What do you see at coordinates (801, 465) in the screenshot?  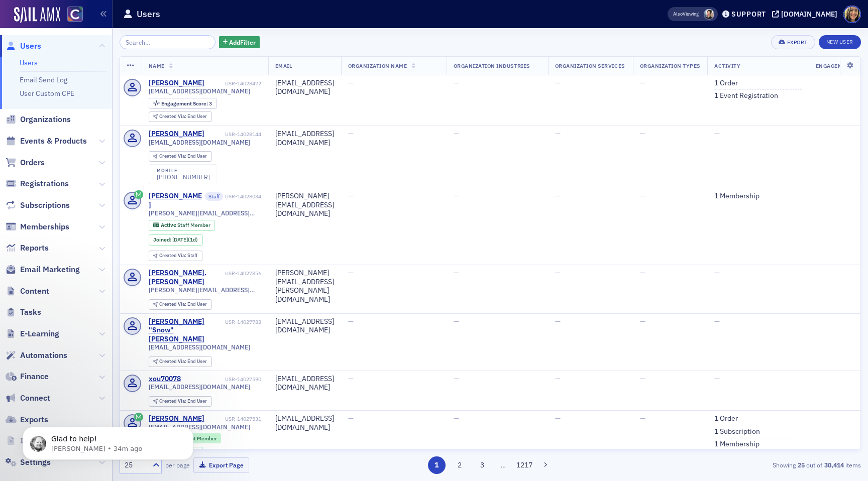 I see `strong: 25` at bounding box center [801, 465].